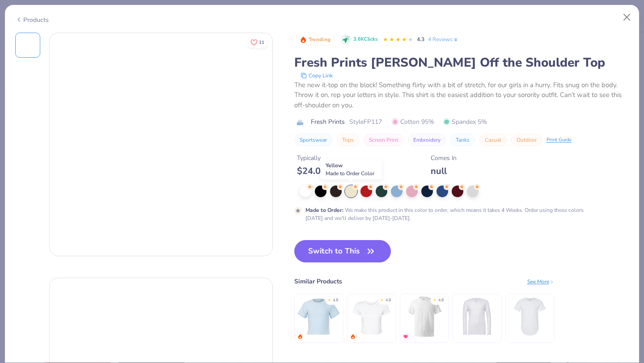 Image resolution: width=644 pixels, height=363 pixels. What do you see at coordinates (348, 140) in the screenshot?
I see `button: Tops` at bounding box center [348, 140].